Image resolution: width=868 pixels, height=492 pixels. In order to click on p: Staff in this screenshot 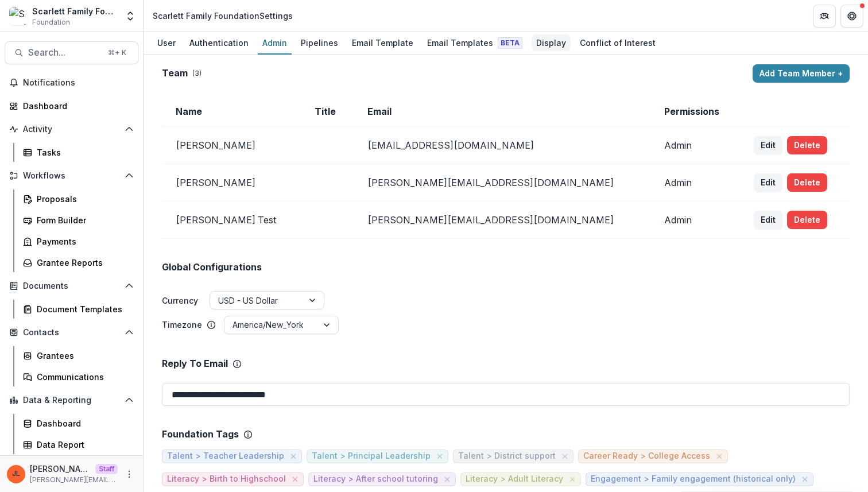, I will do `click(106, 469)`.